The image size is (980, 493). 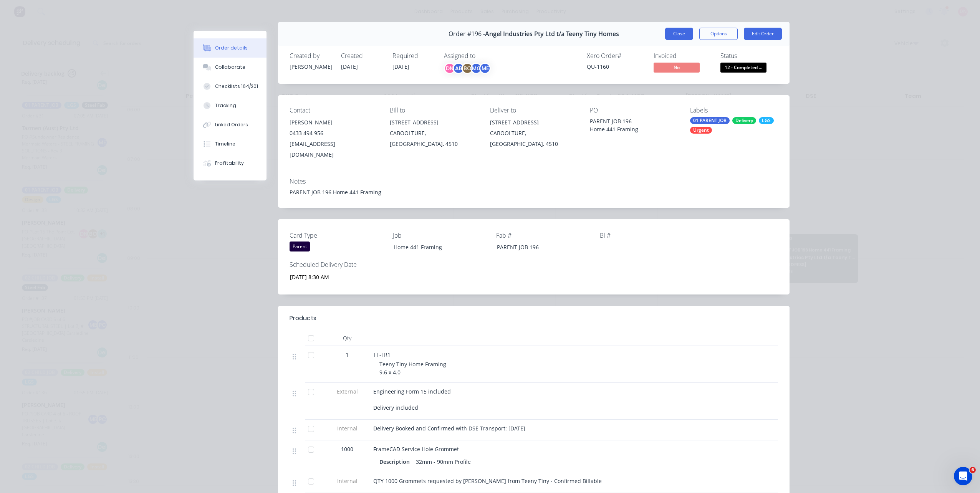 I want to click on span: Teeny Tiny Home Framing 9.6 x 4.0, so click(x=413, y=368).